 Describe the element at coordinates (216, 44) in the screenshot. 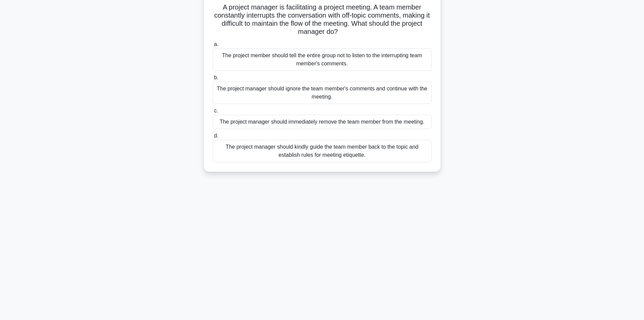

I see `span: a.` at that location.